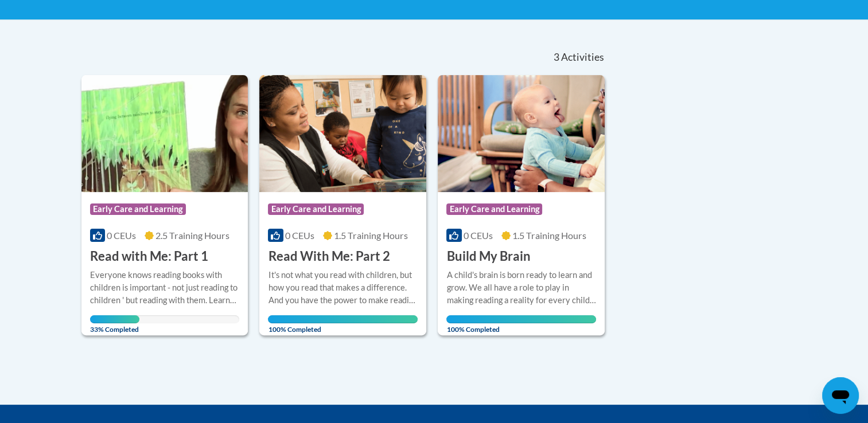 The image size is (868, 423). I want to click on div: Everyone knows reading books with children is important - not just reading to children ' but read..., so click(165, 287).